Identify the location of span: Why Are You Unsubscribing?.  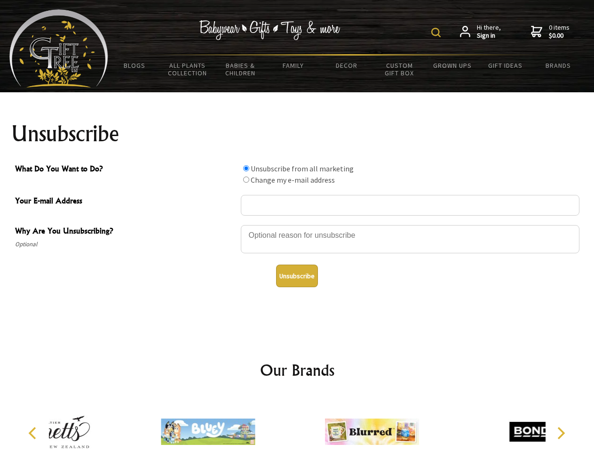
(126, 232).